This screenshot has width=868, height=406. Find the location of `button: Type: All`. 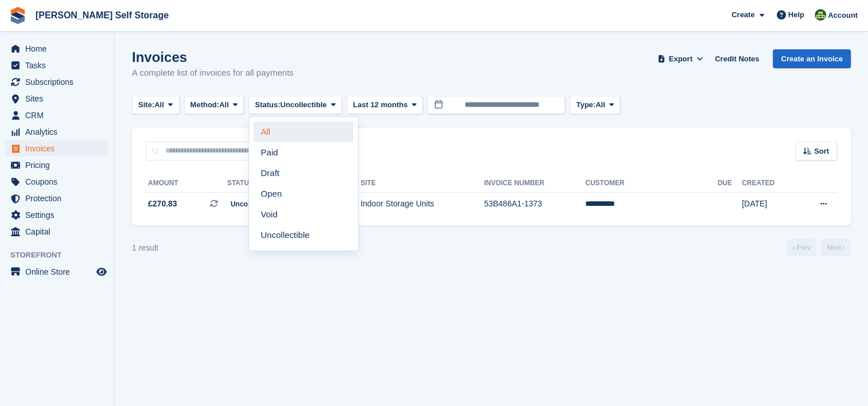

button: Type: All is located at coordinates (595, 105).